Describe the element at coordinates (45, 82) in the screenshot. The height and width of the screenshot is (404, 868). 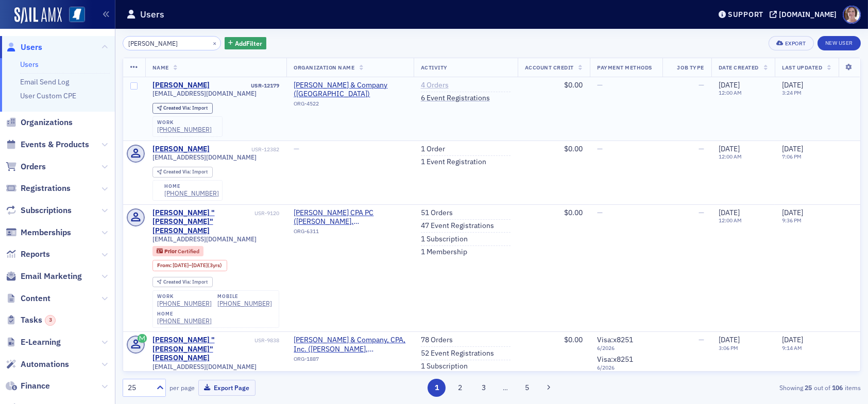
I see `a: Email Send Log` at that location.